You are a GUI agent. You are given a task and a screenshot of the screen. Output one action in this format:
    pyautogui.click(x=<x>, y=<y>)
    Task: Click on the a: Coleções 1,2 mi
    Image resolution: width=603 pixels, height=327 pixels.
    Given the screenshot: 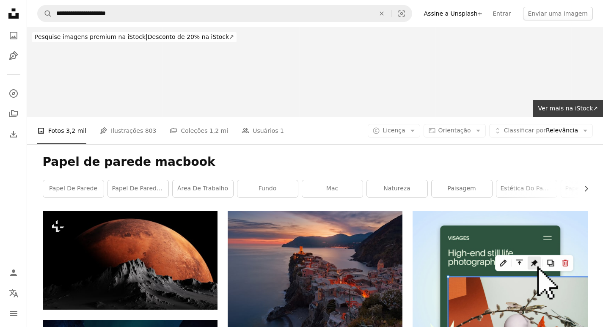 What is the action you would take?
    pyautogui.click(x=199, y=131)
    